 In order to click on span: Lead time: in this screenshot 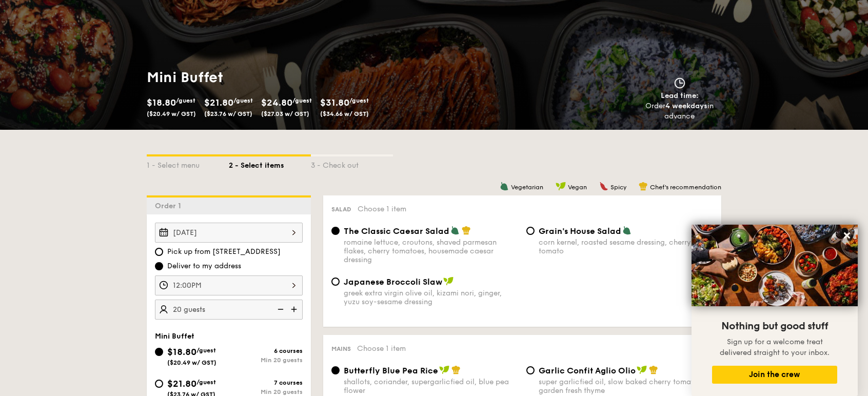, I will do `click(680, 95)`.